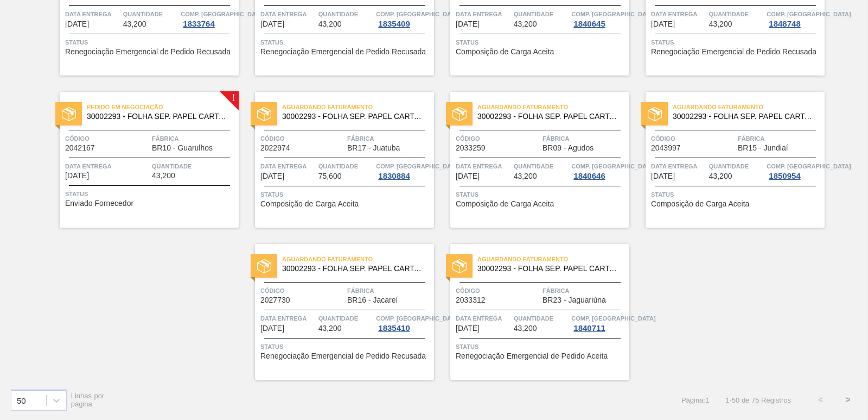 This screenshot has width=868, height=420. Describe the element at coordinates (758, 399) in the screenshot. I see `span: 1 - 50 de 75 Registros` at that location.